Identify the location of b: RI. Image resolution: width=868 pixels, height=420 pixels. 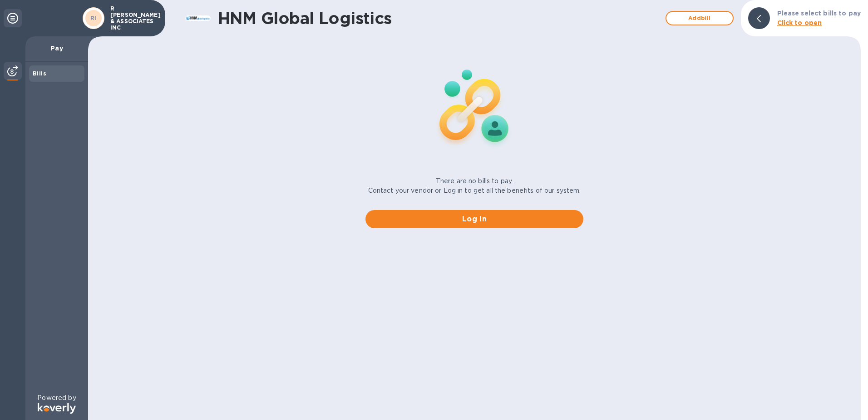
(94, 18).